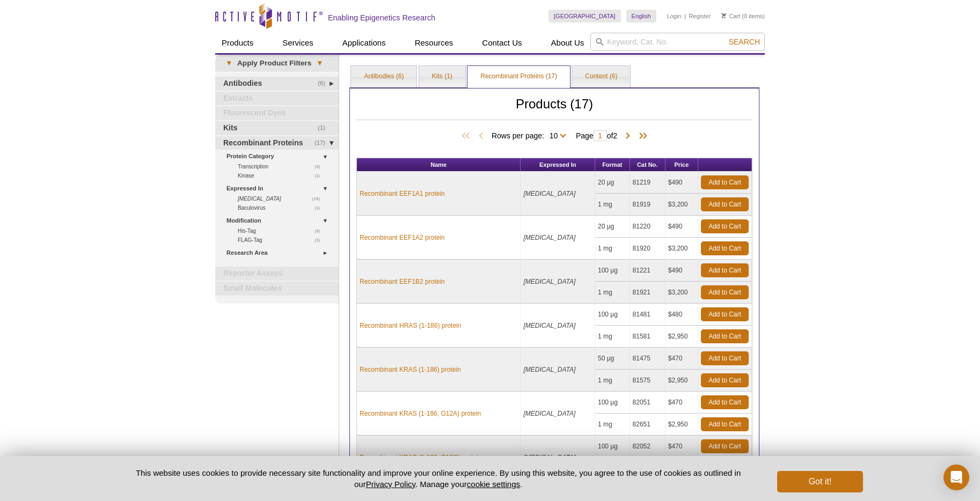  What do you see at coordinates (820, 482) in the screenshot?
I see `button: Got it!` at bounding box center [820, 482].